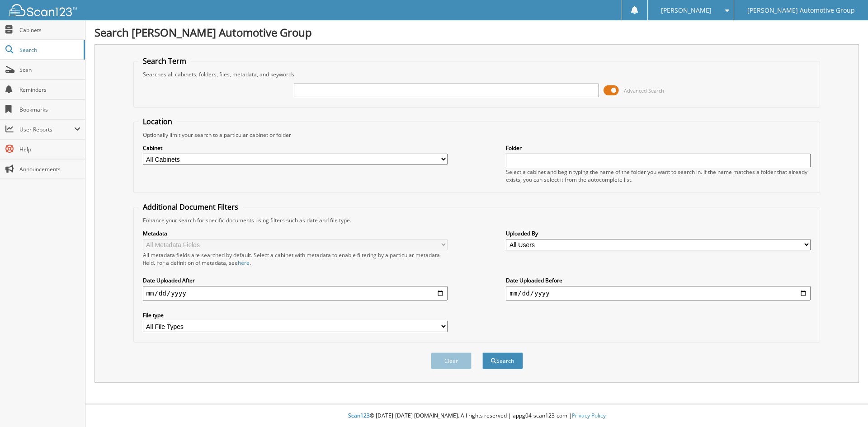 The image size is (868, 427). I want to click on label: Folder, so click(658, 148).